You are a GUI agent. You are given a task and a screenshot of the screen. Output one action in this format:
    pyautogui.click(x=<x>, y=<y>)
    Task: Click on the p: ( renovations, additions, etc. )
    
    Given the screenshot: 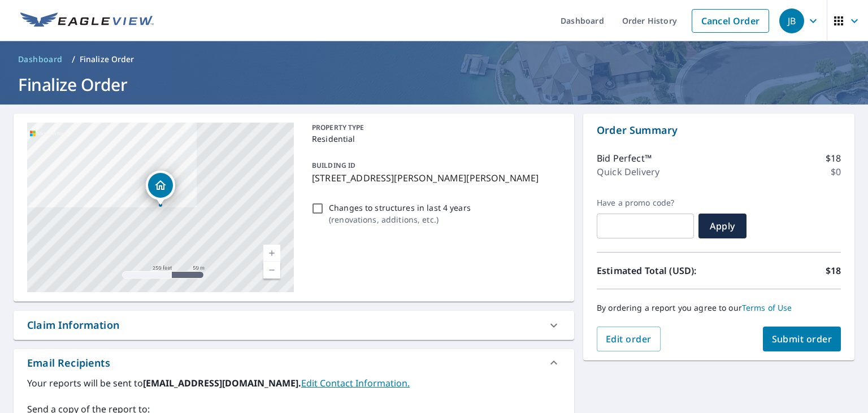 What is the action you would take?
    pyautogui.click(x=400, y=219)
    